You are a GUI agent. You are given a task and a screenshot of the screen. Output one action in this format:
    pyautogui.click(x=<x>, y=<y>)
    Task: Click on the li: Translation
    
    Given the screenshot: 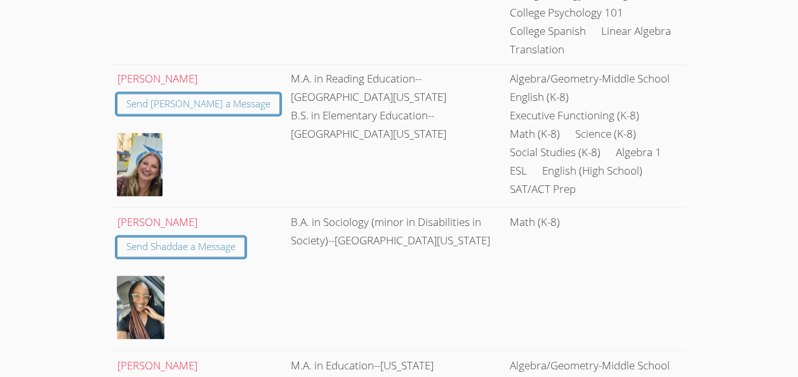 What is the action you would take?
    pyautogui.click(x=537, y=50)
    